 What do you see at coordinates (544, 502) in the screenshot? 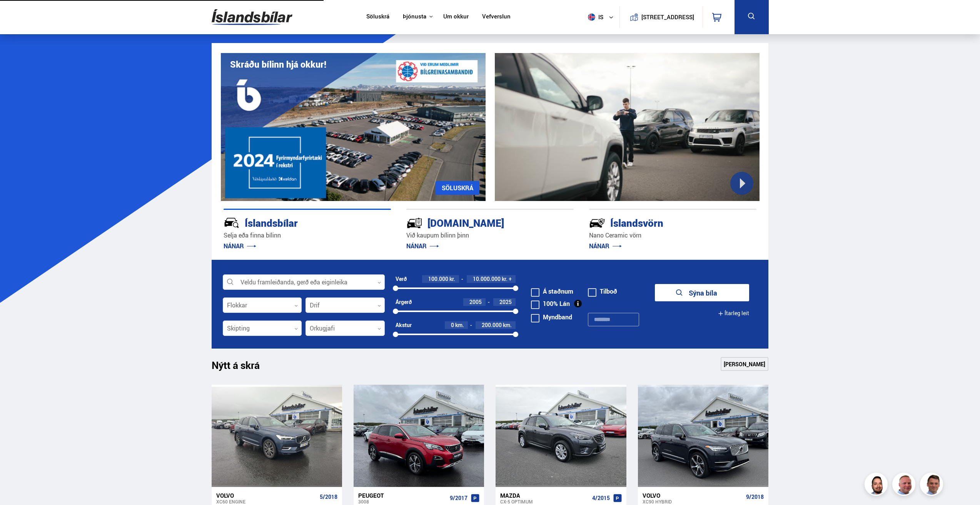
I see `div: CX-5 OPTIMUM` at bounding box center [544, 502].